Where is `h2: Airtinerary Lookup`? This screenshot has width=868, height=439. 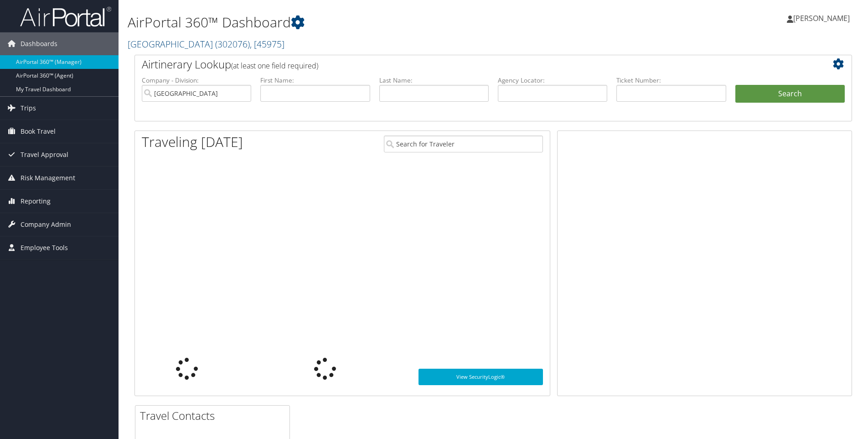
h2: Airtinerary Lookup is located at coordinates (463, 65).